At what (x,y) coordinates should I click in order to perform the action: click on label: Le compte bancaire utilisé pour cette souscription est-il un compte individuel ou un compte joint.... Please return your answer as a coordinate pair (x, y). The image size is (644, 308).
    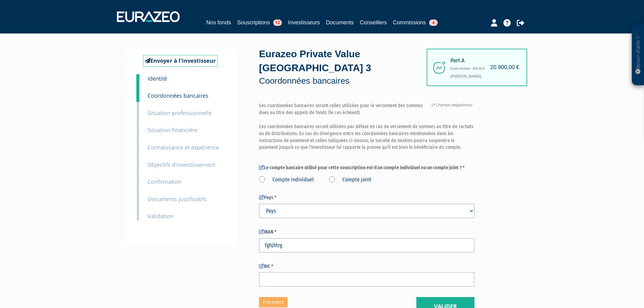
    Looking at the image, I should click on (367, 168).